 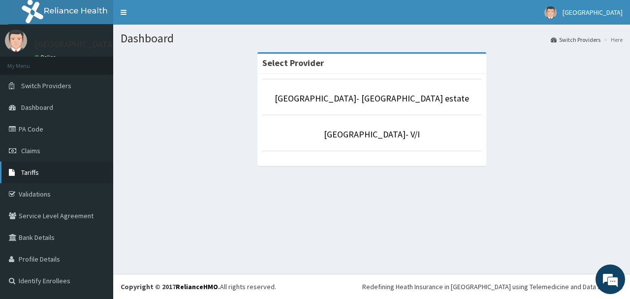 I want to click on li: Here, so click(x=612, y=39).